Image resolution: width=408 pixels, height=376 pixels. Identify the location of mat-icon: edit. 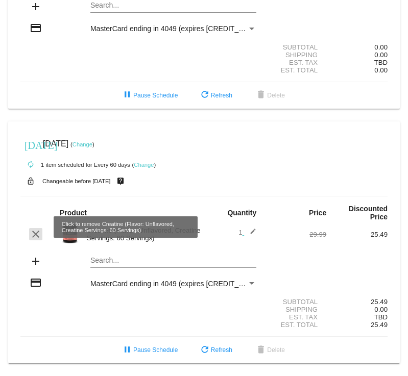
(250, 234).